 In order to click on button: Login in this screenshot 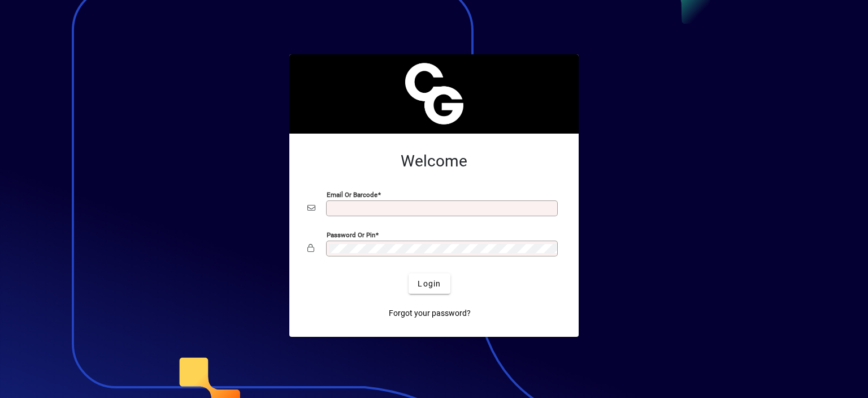, I will do `click(429, 283)`.